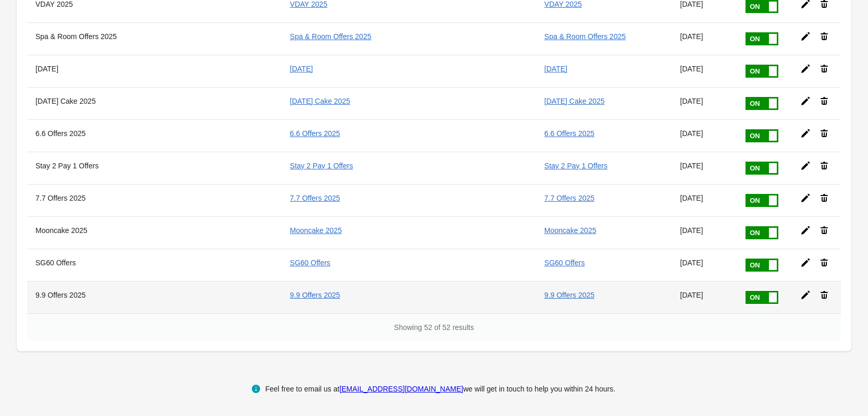 The height and width of the screenshot is (416, 868). What do you see at coordinates (440, 389) in the screenshot?
I see `div: Feel free to email us at we will get in touch to help you within 24 hours.` at bounding box center [440, 389].